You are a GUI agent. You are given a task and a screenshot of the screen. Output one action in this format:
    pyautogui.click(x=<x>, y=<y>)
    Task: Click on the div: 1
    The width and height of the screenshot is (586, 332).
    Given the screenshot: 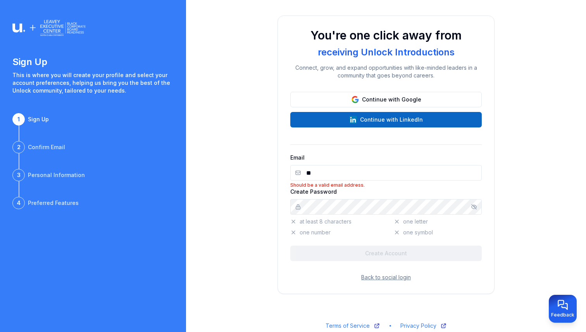 What is the action you would take?
    pyautogui.click(x=19, y=119)
    